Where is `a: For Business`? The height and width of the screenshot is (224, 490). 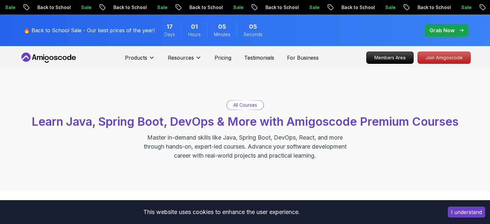 a: For Business is located at coordinates (303, 58).